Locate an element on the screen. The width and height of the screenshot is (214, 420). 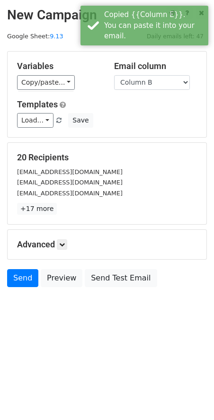
a: Send Test Email is located at coordinates (121, 278).